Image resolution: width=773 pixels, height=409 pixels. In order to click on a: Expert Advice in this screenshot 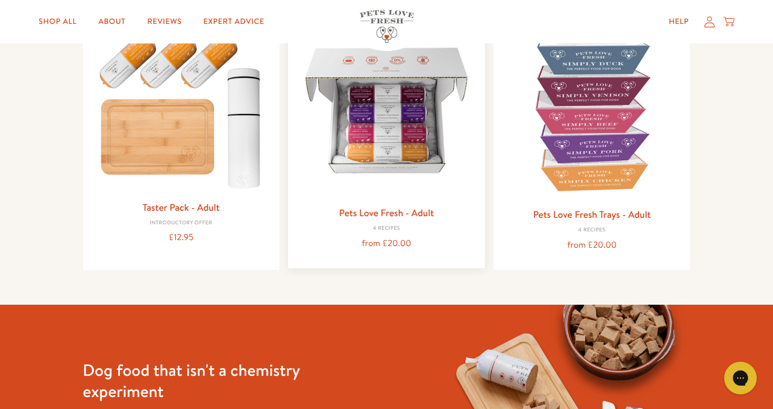, I will do `click(234, 22)`.